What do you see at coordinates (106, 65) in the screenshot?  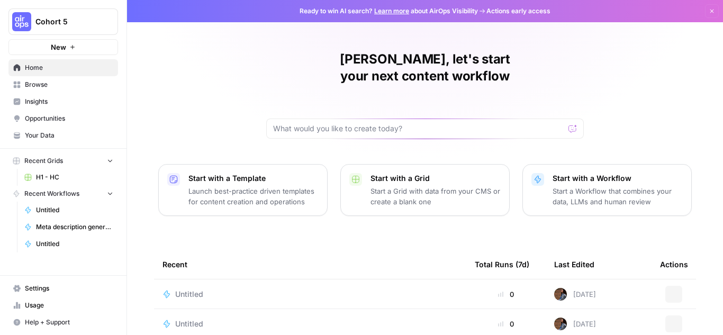 I see `div: Emily says…` at bounding box center [106, 65].